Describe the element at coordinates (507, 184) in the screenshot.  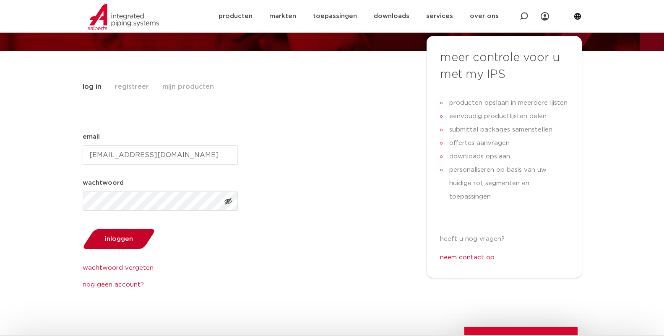
I see `span: personaliseren op basis van uw huidige rol, segmenten en toepassingen` at that location.